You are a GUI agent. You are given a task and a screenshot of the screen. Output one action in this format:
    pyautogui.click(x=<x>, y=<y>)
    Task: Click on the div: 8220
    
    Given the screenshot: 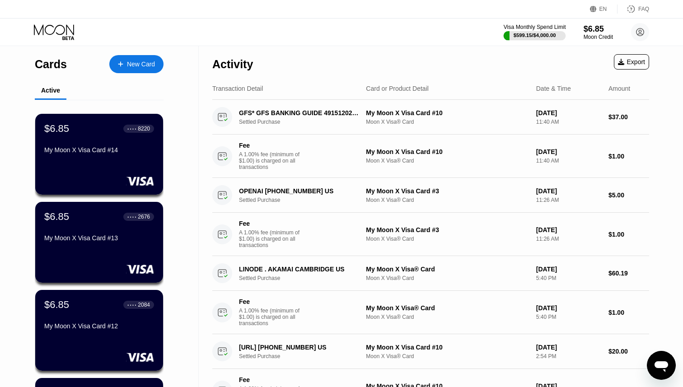 What is the action you would take?
    pyautogui.click(x=144, y=129)
    